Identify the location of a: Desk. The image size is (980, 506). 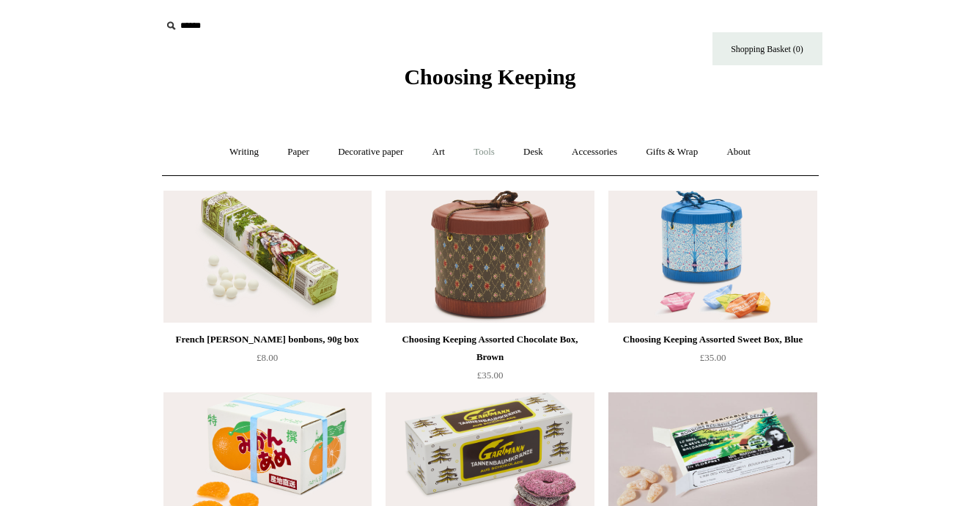
(533, 151).